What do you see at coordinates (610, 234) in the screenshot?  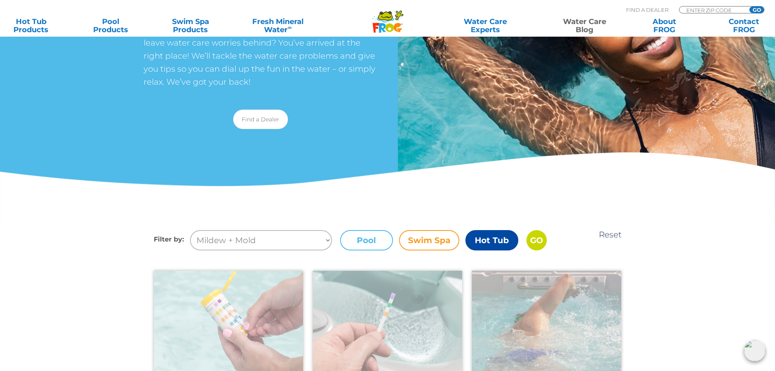 I see `a: Reset` at bounding box center [610, 234].